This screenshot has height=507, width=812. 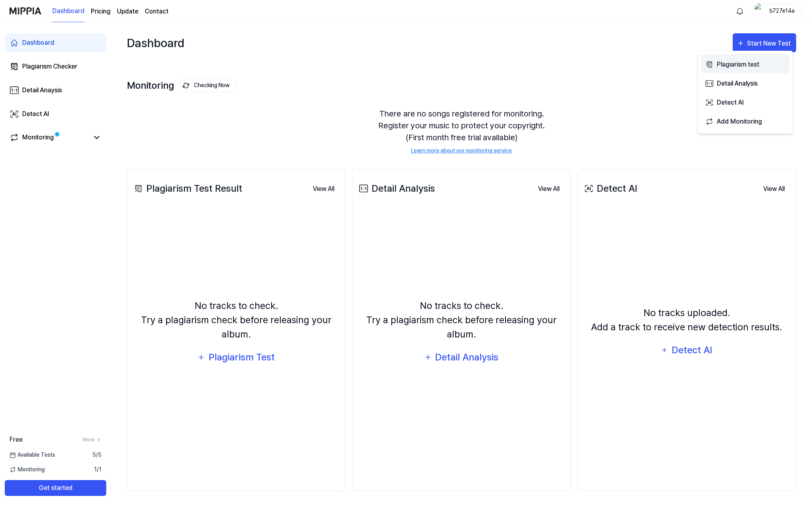 I want to click on span: Free, so click(x=16, y=440).